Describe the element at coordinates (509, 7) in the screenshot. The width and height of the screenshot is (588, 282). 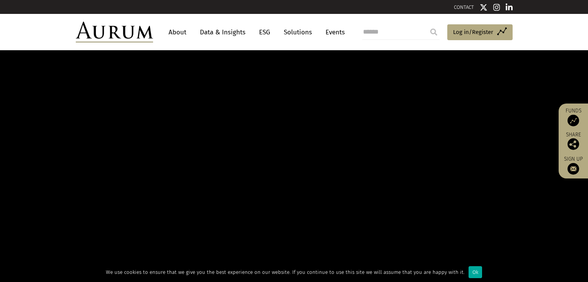
I see `img: Linkedin icon` at that location.